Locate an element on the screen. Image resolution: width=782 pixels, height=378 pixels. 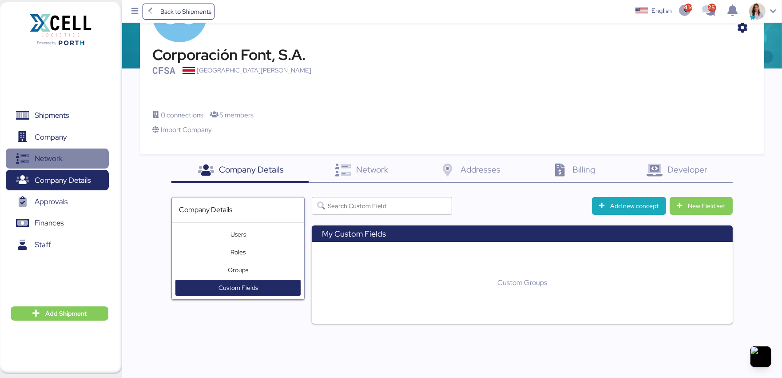
span: Custom Groups is located at coordinates (522, 282).